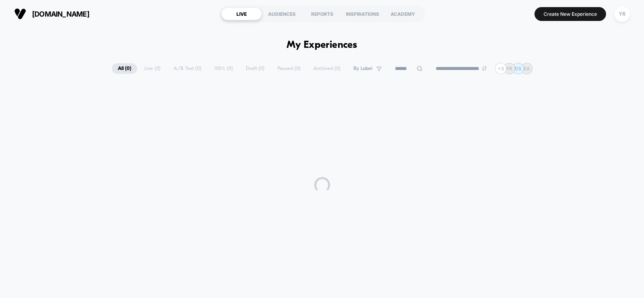 Image resolution: width=644 pixels, height=298 pixels. I want to click on div: INSPIRATIONS, so click(362, 14).